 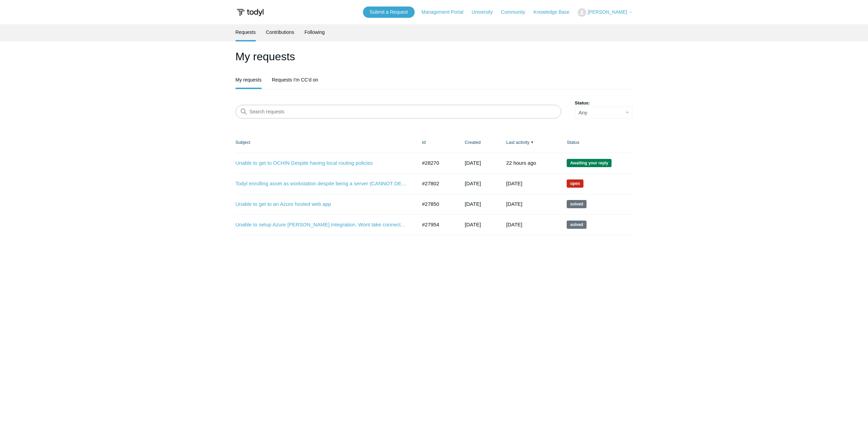 What do you see at coordinates (589, 163) in the screenshot?
I see `span: We are waiting for you to respond` at bounding box center [589, 163].